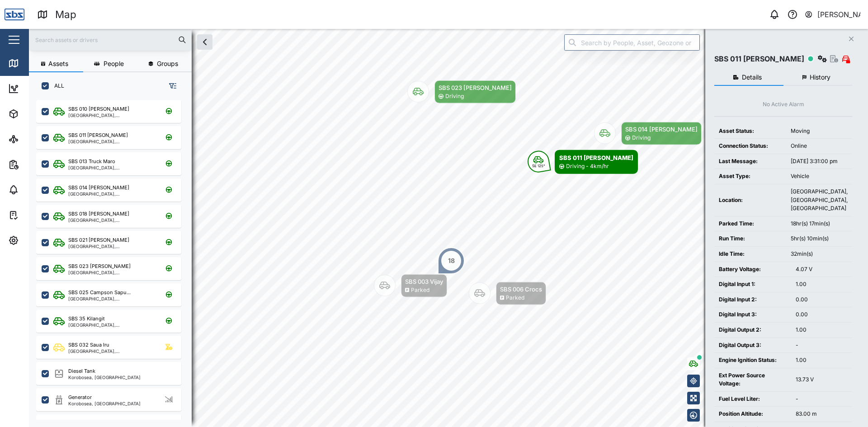 This screenshot has height=427, width=868. What do you see at coordinates (750, 177) in the screenshot?
I see `div: Asset Type:` at bounding box center [750, 177].